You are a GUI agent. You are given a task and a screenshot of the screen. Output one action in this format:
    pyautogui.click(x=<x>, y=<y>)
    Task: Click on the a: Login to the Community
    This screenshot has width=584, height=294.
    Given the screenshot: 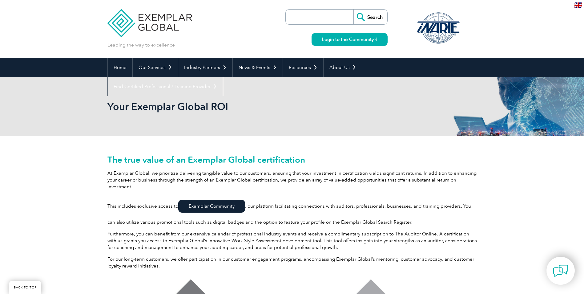 What is the action you would take?
    pyautogui.click(x=349, y=39)
    